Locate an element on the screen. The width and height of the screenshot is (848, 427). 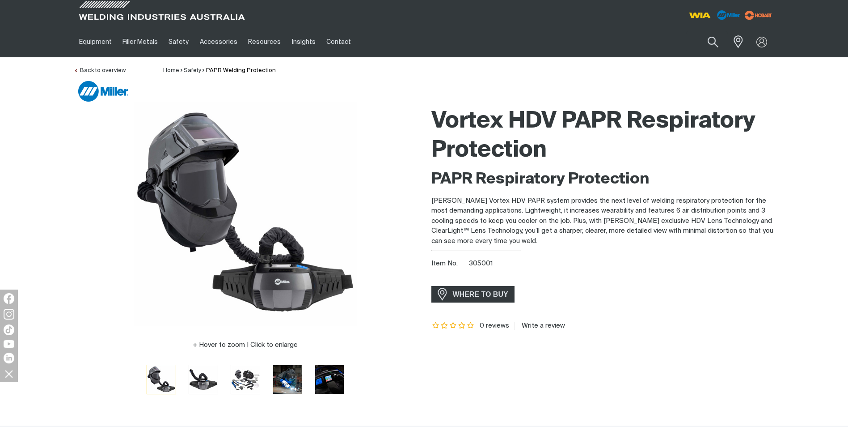
button: Hover to zoom | Click to enlarge is located at coordinates (245, 345).